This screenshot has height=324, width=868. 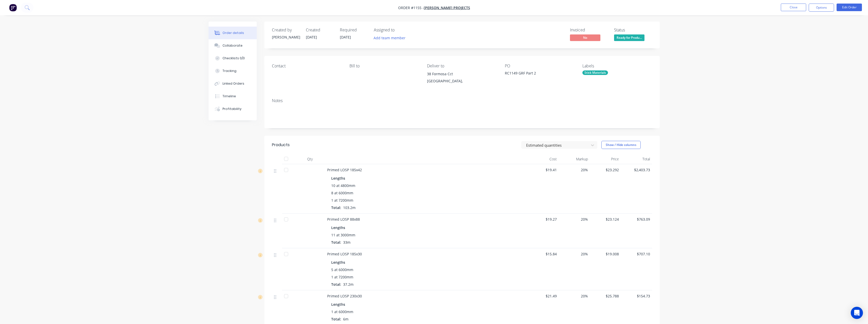 I want to click on span: 10 at 4800mm, so click(x=343, y=186).